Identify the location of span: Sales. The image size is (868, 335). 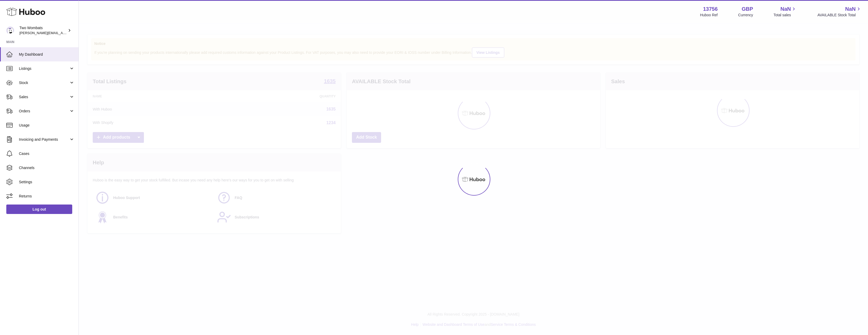
(44, 97).